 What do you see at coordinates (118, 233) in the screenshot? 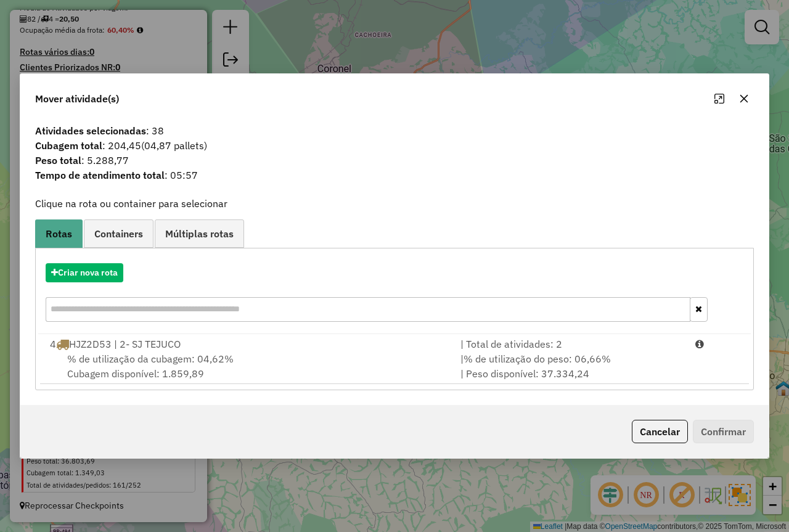
I see `span: Containers` at bounding box center [118, 233].